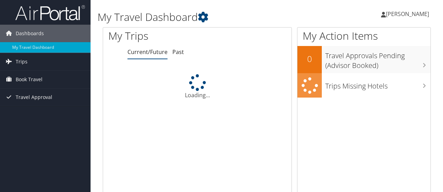 The height and width of the screenshot is (192, 443). Describe the element at coordinates (147, 52) in the screenshot. I see `a: Current/Future` at that location.